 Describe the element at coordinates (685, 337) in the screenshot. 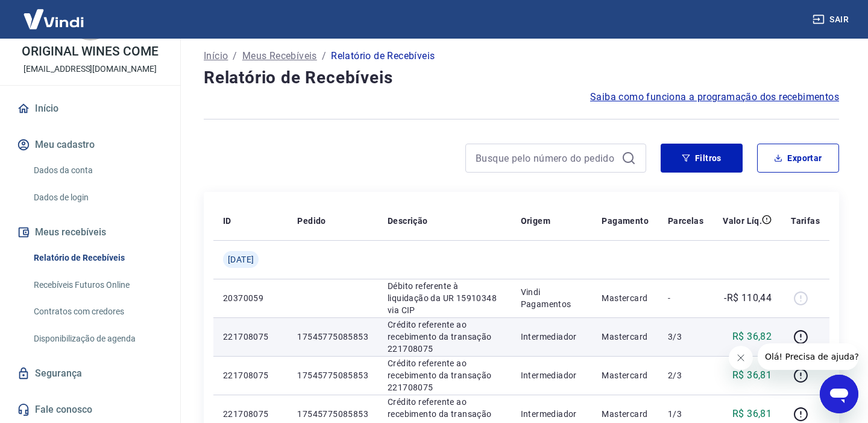

I see `p: 3/3` at that location.